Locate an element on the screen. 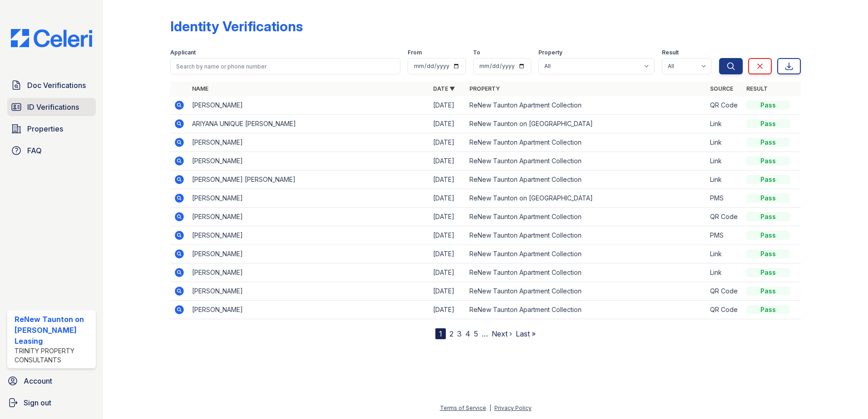  a: 2 is located at coordinates (451, 333).